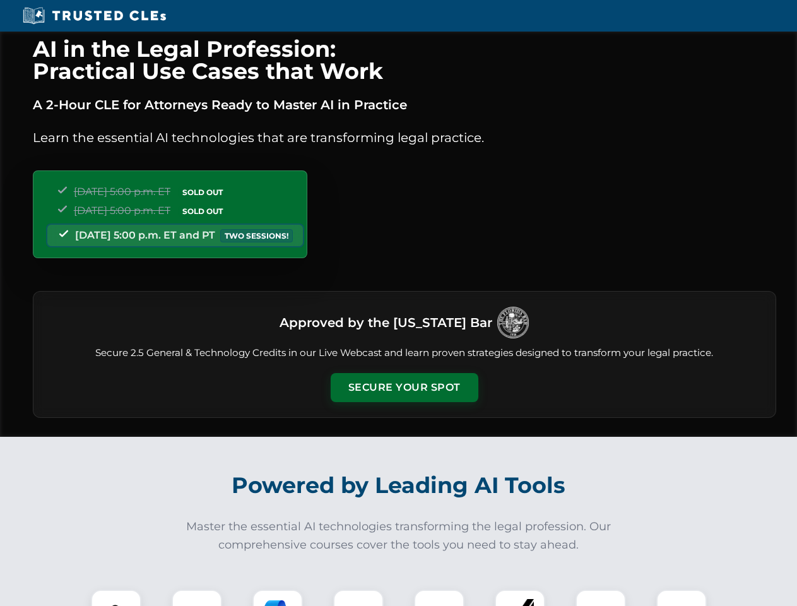 This screenshot has height=606, width=797. I want to click on h1: AI in the Legal Profession: Practical Use Cases that Work, so click(405, 60).